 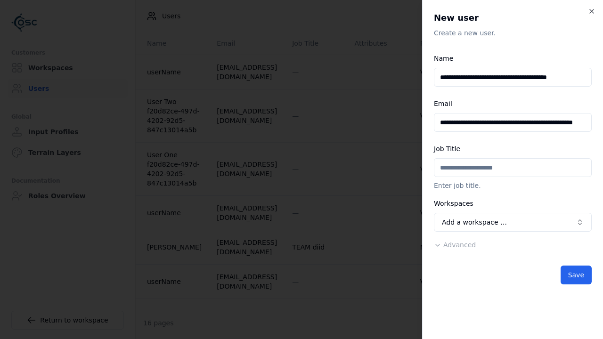 What do you see at coordinates (443, 104) in the screenshot?
I see `label: Email` at bounding box center [443, 104].